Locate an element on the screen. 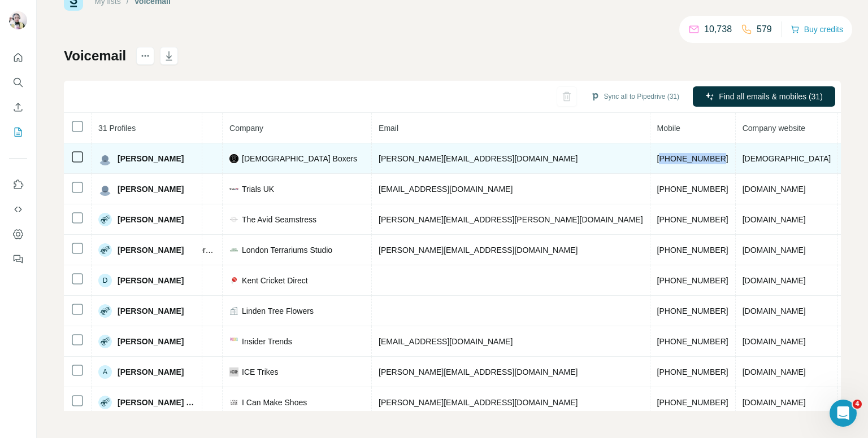  span: Company is located at coordinates (247, 128).